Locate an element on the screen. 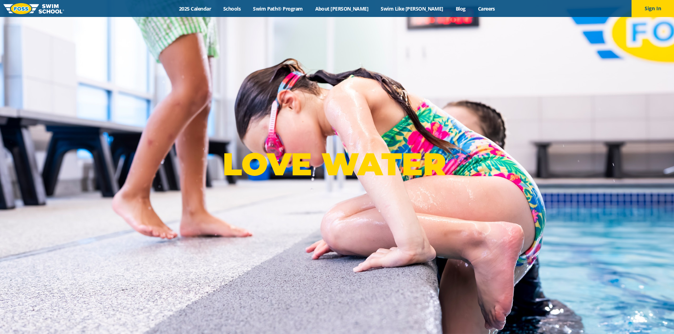 This screenshot has height=334, width=674. p: LOVE WATER is located at coordinates (337, 164).